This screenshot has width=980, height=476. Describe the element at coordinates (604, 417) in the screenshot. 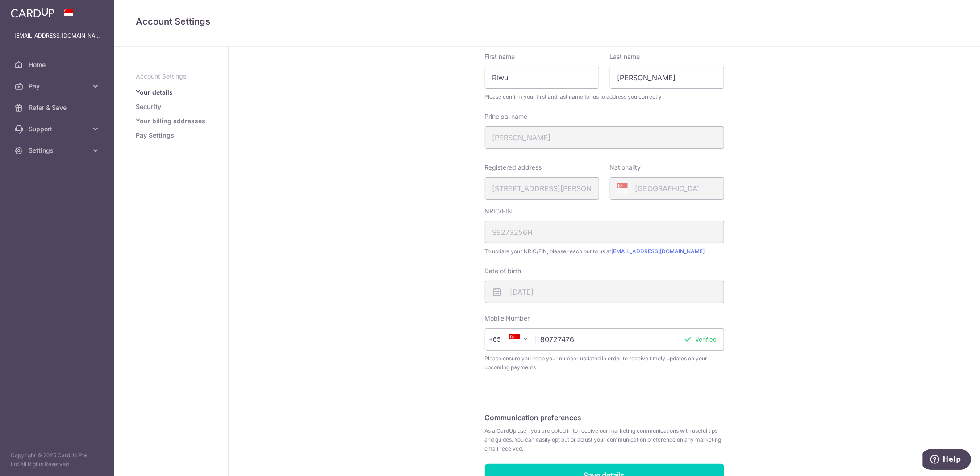

I see `h5: Communication preferences` at that location.